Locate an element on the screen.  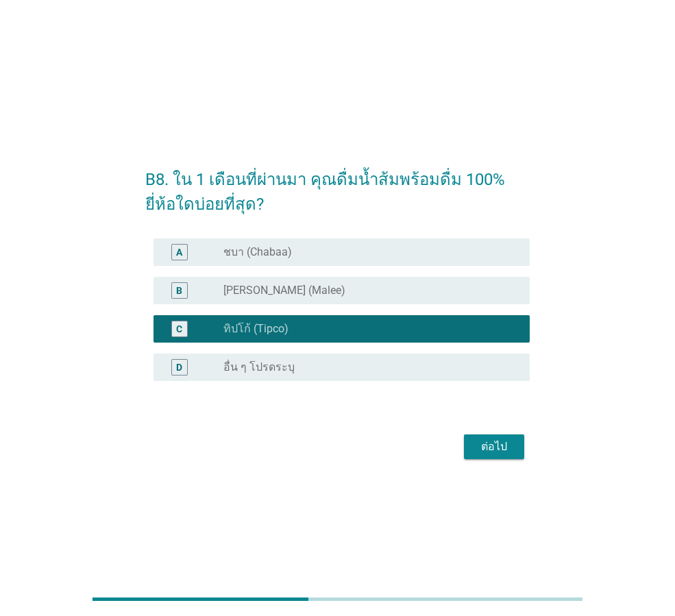
div: A is located at coordinates (179, 251).